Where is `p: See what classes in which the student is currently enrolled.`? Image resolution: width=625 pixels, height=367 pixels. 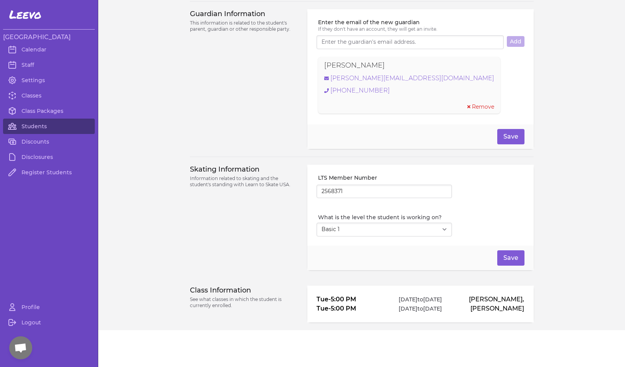
p: See what classes in which the student is currently enrolled. is located at coordinates (244, 302).